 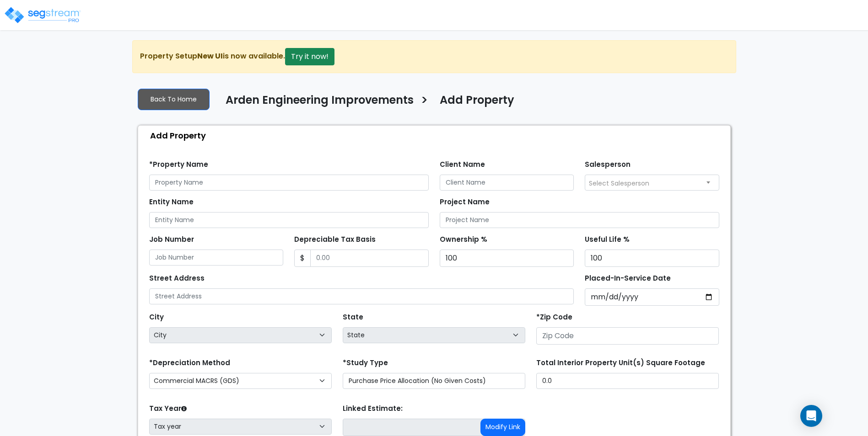 I want to click on a: Add Property, so click(x=473, y=104).